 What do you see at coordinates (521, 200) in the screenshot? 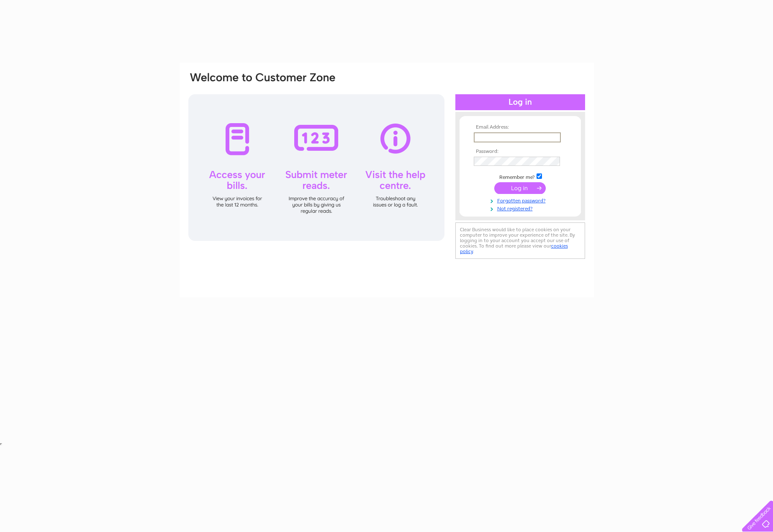
I see `a: Forgotten password?` at bounding box center [521, 200].